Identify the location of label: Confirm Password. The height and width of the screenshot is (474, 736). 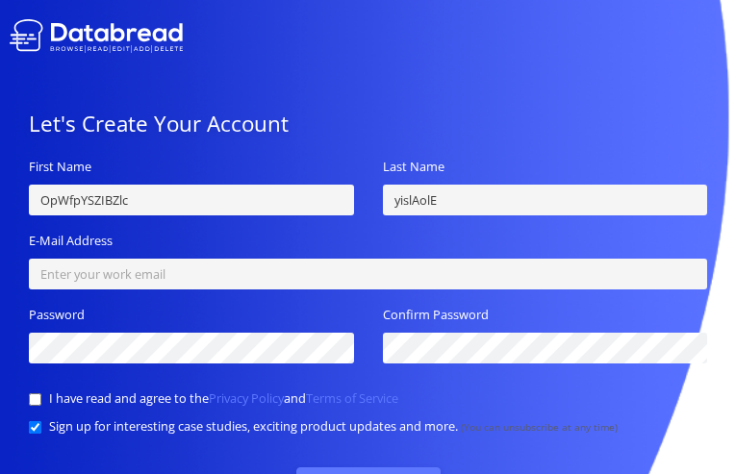
(436, 315).